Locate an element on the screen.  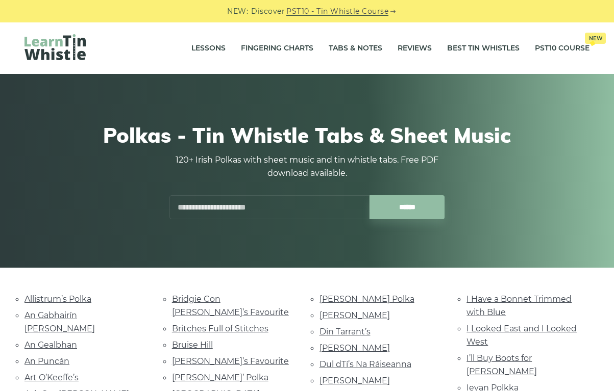
a: I Have a Bonnet Trimmed with Blue is located at coordinates (519, 306).